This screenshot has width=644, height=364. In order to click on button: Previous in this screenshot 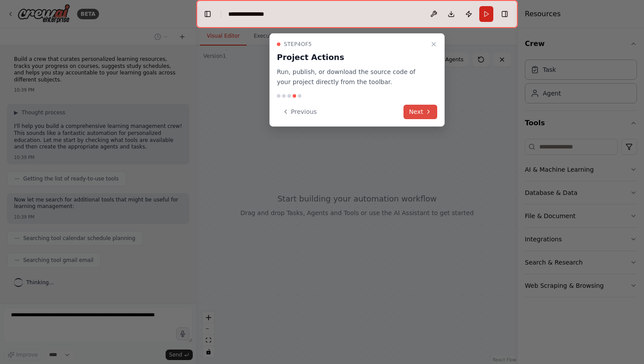, I will do `click(299, 112)`.